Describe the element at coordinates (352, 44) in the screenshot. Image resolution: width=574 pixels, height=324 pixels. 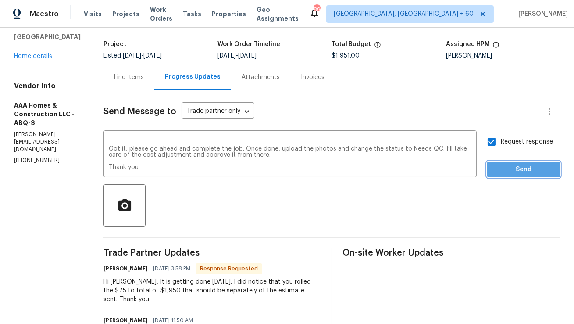
I see `h5: Total Budget` at that location.